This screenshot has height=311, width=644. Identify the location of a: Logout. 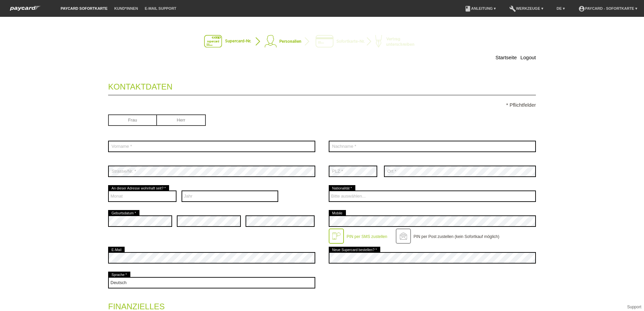
(528, 57).